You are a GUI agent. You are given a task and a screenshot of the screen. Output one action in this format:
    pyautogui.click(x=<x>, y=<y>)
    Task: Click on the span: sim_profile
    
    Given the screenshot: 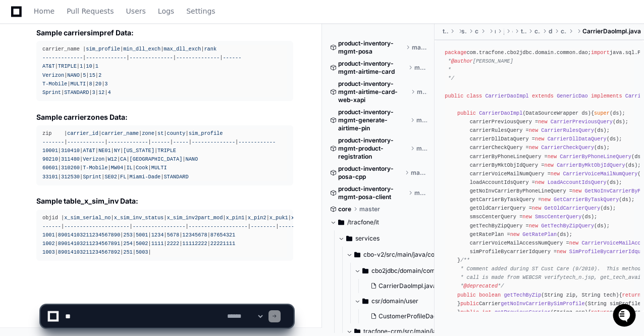 What is the action you would take?
    pyautogui.click(x=103, y=49)
    